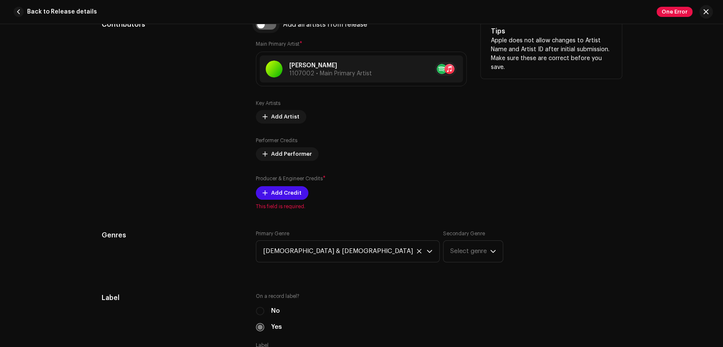 The height and width of the screenshot is (347, 723). I want to click on p: Apple does not allow changes to Artist Name and Artist ID after initial submission. Make sure the..., so click(551, 54).